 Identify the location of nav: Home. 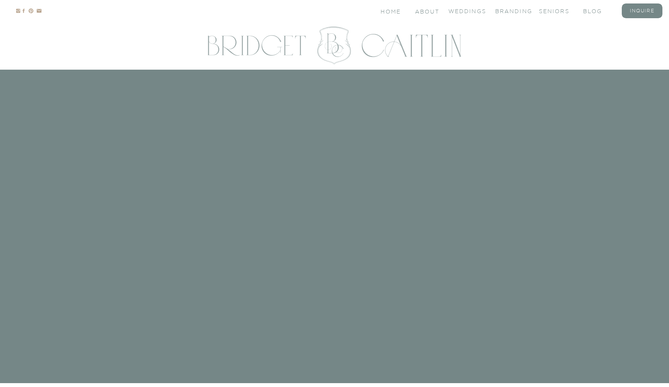
(391, 11).